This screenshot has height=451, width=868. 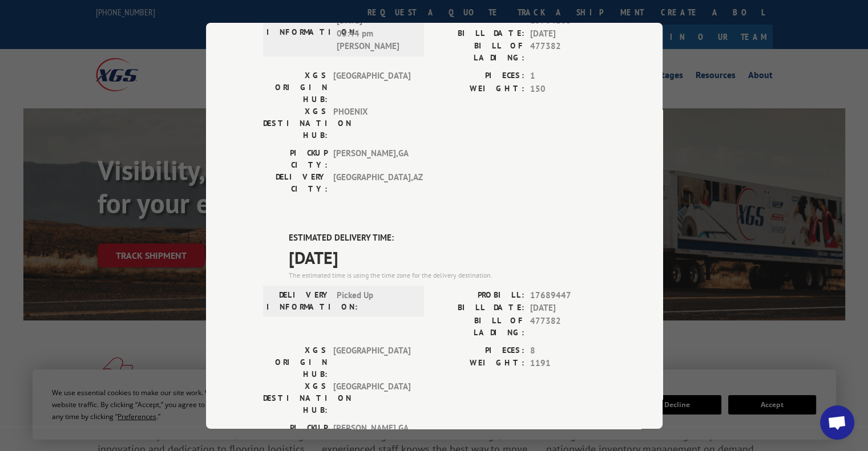 I want to click on span: 1, so click(x=567, y=76).